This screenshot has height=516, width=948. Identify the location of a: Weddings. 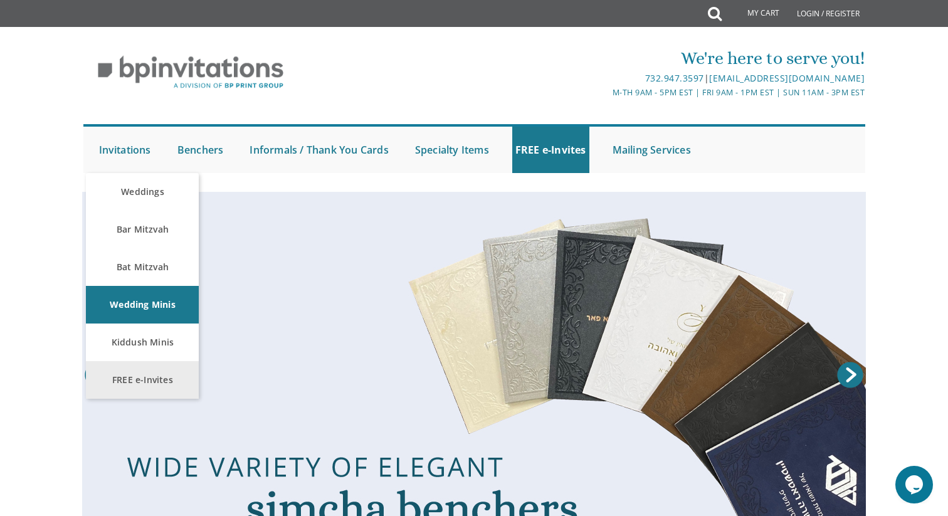
(142, 192).